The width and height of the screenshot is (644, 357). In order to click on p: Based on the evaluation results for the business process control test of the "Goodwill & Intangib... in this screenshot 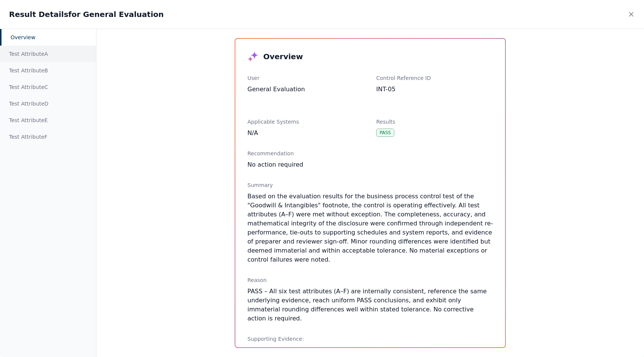, I will do `click(370, 228)`.